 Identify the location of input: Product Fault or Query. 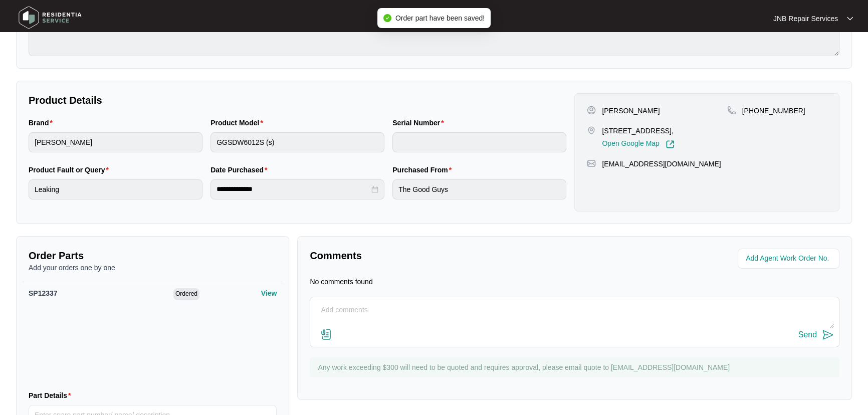
(115, 189).